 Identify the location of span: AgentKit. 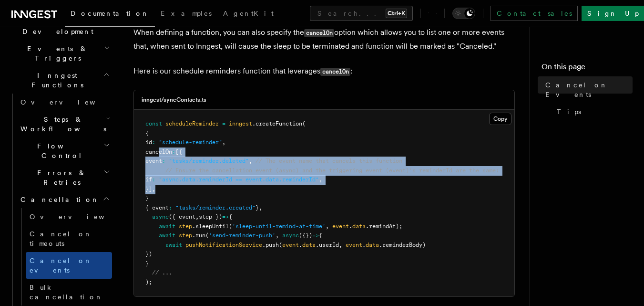
(248, 14).